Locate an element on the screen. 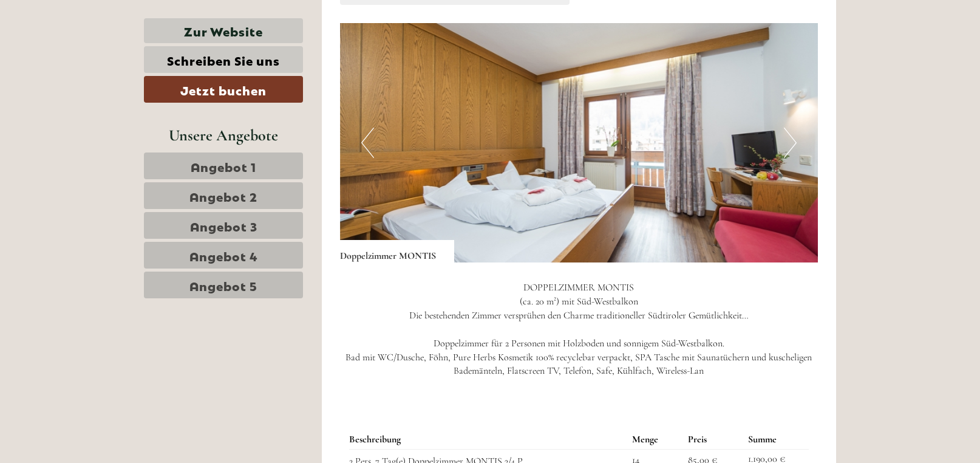  th: Summe is located at coordinates (776, 439).